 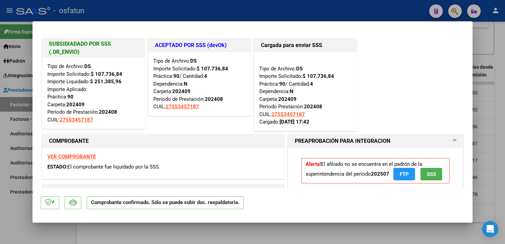 I want to click on strong: 202507, so click(x=380, y=174).